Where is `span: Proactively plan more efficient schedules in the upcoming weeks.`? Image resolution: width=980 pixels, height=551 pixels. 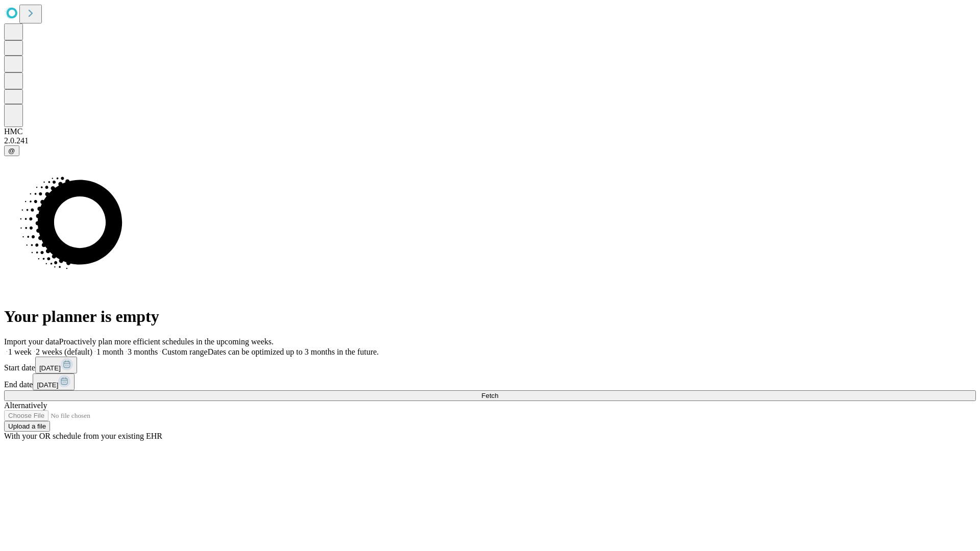 span: Proactively plan more efficient schedules in the upcoming weeks. is located at coordinates (166, 341).